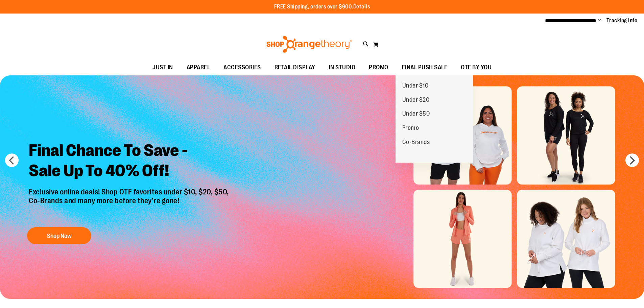 The height and width of the screenshot is (308, 644). I want to click on a: PROMO, so click(379, 68).